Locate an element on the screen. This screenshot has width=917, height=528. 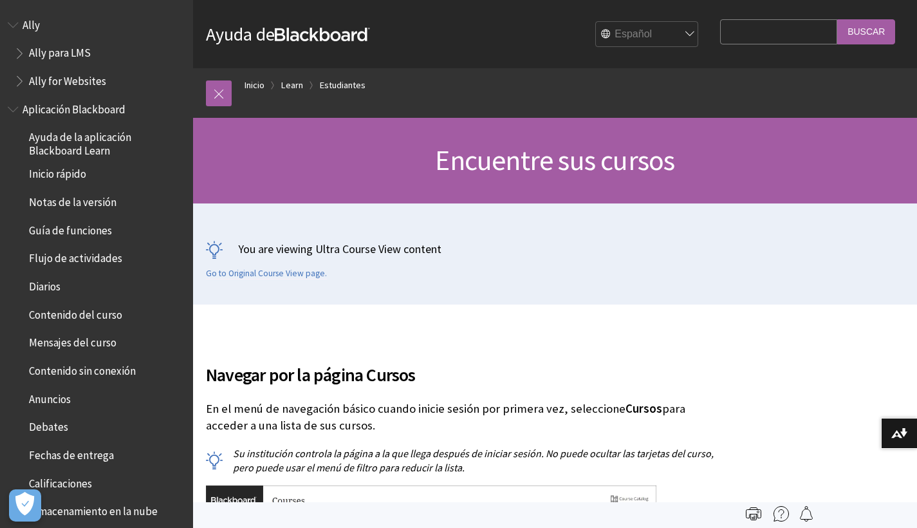
span: Anuncios is located at coordinates (50, 396).